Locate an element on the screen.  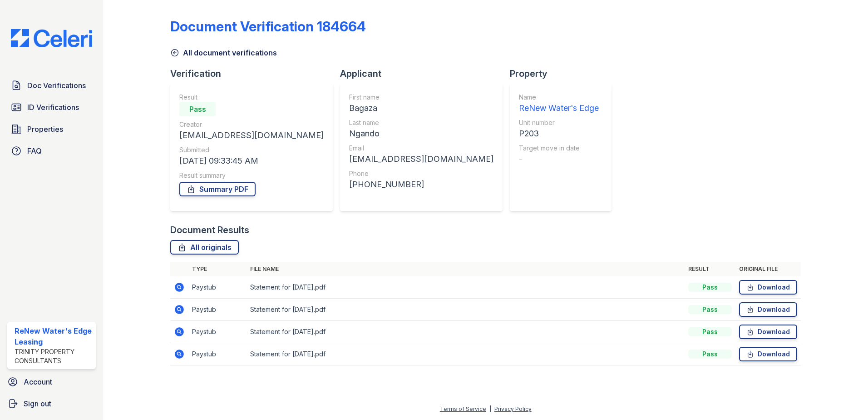
button: Sign out is located at coordinates (51, 404).